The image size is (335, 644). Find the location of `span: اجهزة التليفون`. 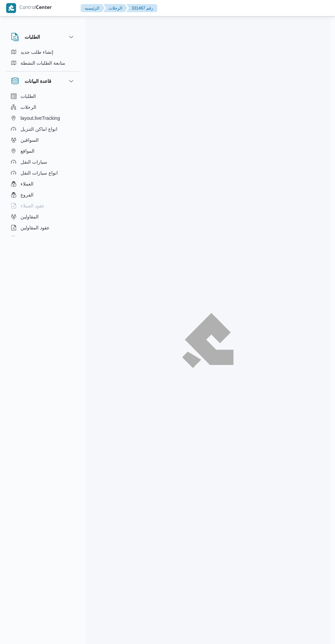

span: اجهزة التليفون is located at coordinates (34, 239).